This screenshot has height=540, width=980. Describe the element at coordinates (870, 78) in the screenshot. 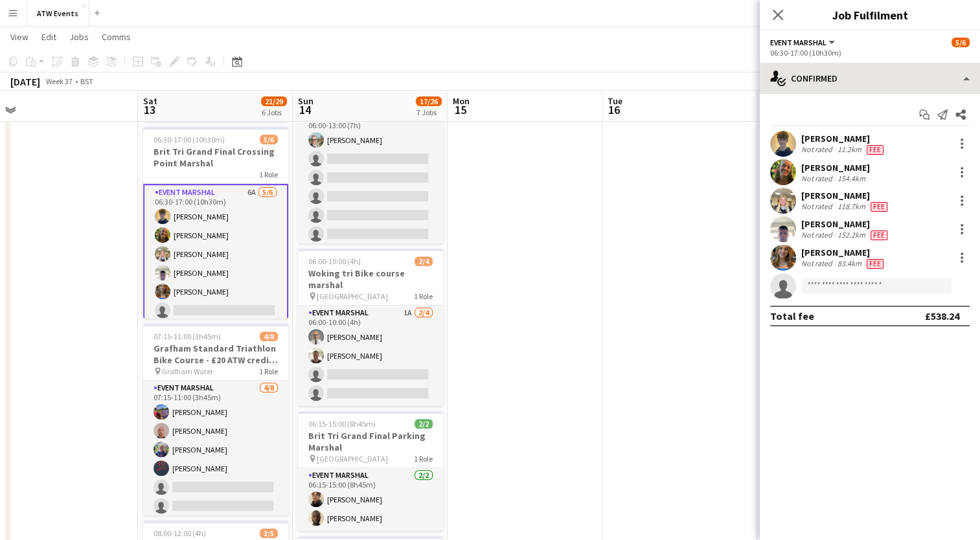

I see `div: Confirmed` at that location.